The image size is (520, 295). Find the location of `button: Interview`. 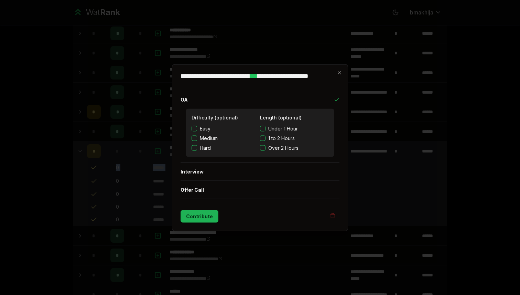

button: Interview is located at coordinates (260, 171).